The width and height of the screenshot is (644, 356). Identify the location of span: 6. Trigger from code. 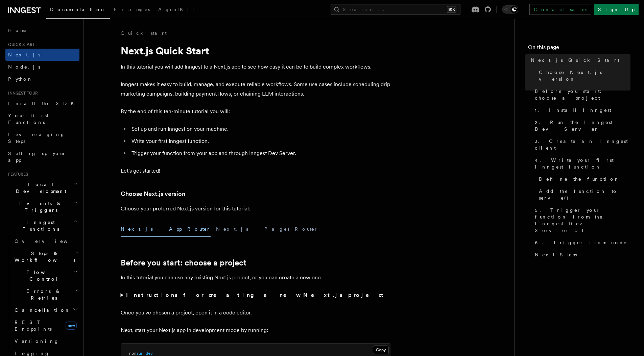
(581, 242).